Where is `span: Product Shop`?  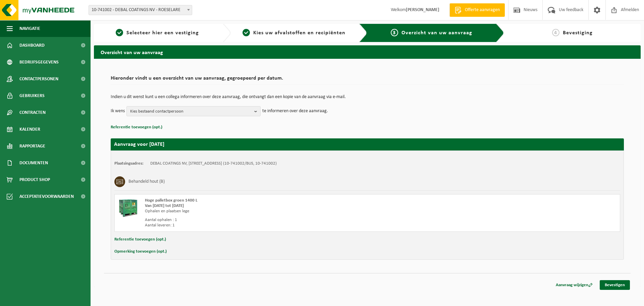 span: Product Shop is located at coordinates (35, 180).